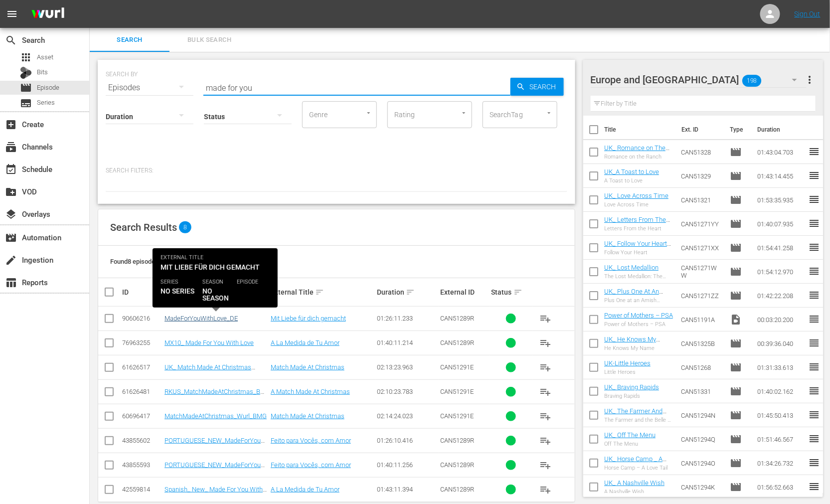 This screenshot has width=830, height=504. I want to click on td: 01:43:04.703, so click(781, 152).